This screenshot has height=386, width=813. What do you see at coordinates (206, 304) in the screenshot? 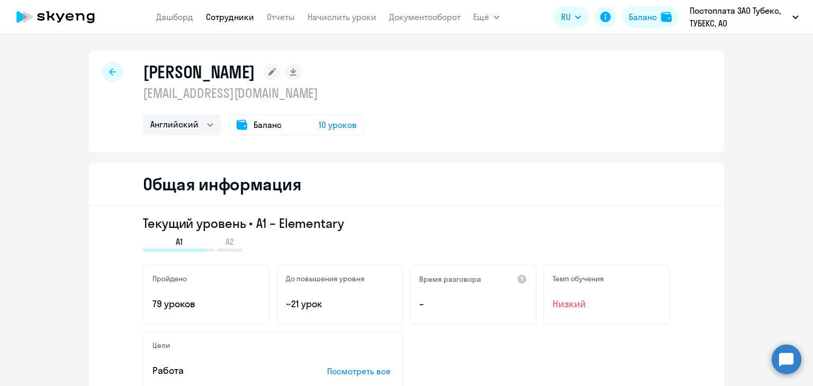
I see `p: 79 уроков` at bounding box center [206, 304].